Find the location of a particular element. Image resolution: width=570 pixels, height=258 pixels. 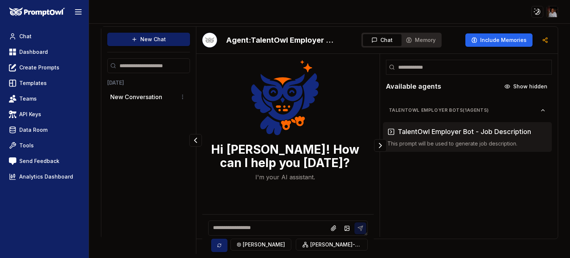

img: PromptOwl is located at coordinates (37, 12).